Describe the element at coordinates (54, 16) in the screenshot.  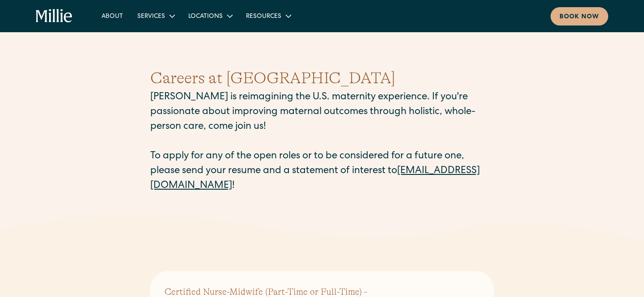
I see `a: home` at that location.